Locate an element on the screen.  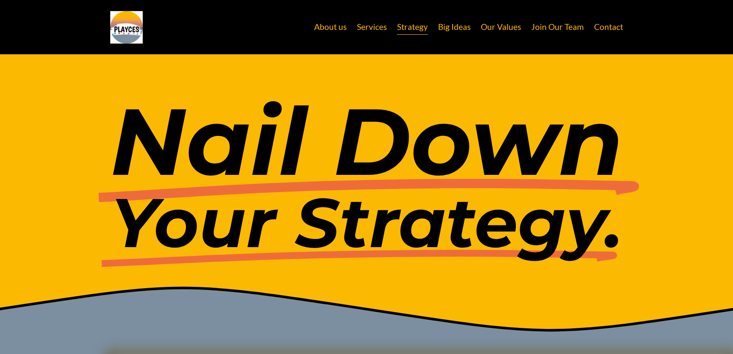
a: Services is located at coordinates (372, 27).